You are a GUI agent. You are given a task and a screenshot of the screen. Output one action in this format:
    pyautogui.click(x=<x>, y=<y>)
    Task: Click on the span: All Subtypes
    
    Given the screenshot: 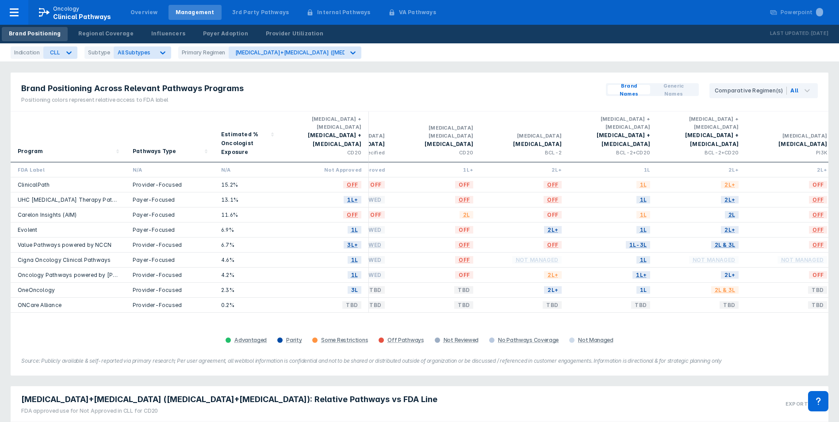 What is the action you would take?
    pyautogui.click(x=134, y=52)
    